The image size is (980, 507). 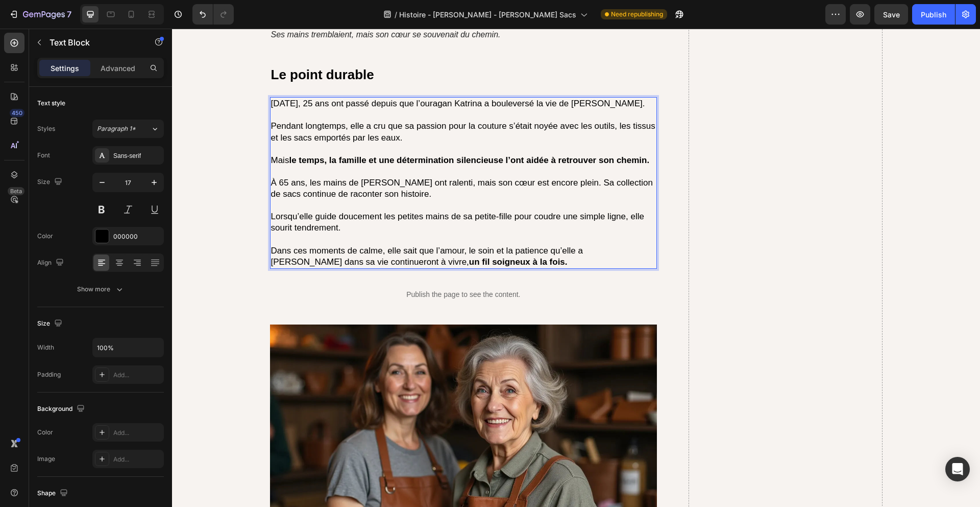 I want to click on input: Auto, so click(x=128, y=347).